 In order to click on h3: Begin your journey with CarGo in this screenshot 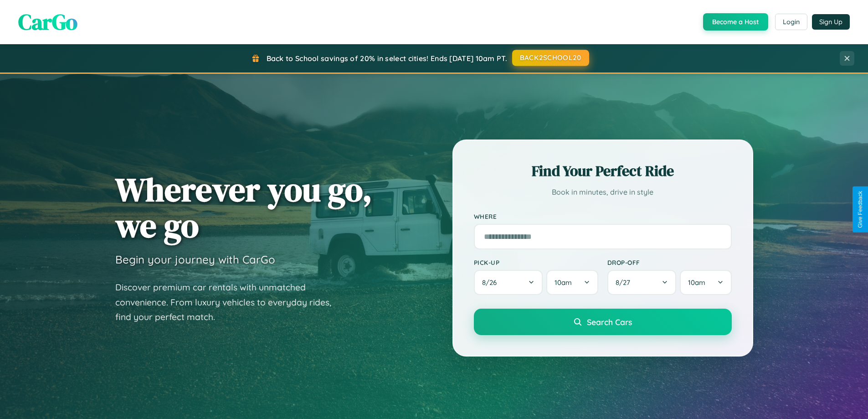, I will do `click(195, 259)`.